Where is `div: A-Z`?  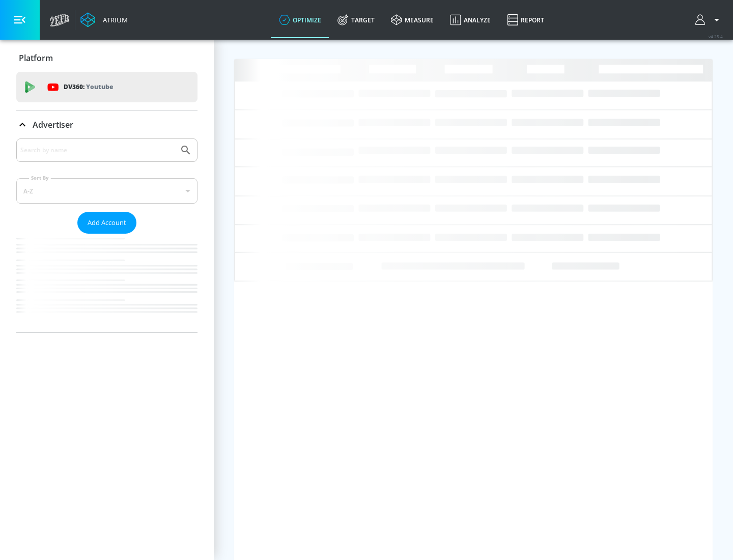 div: A-Z is located at coordinates (107, 191).